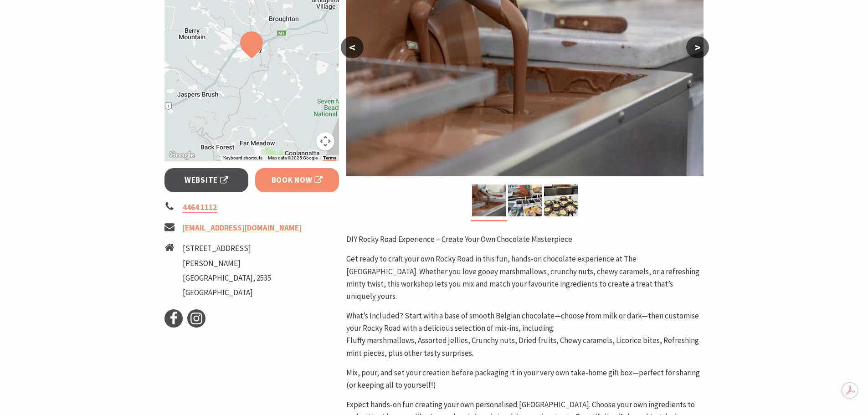  I want to click on a: 4464 1112, so click(199, 207).